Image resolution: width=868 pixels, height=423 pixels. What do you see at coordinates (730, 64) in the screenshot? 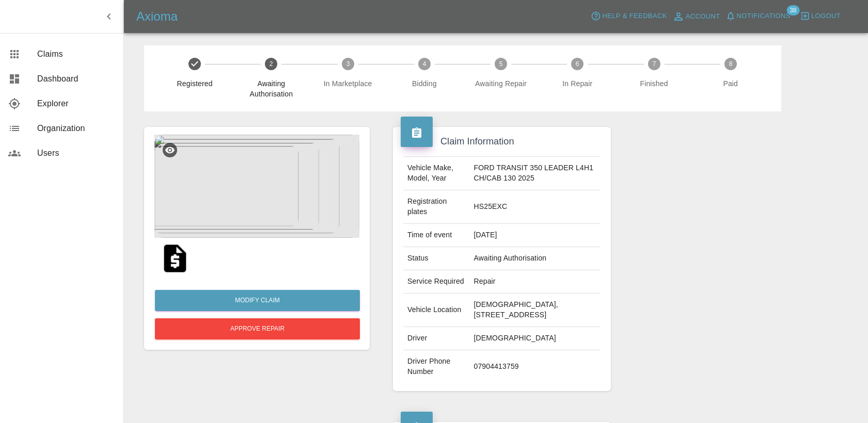
I see `text: 8` at bounding box center [730, 64].